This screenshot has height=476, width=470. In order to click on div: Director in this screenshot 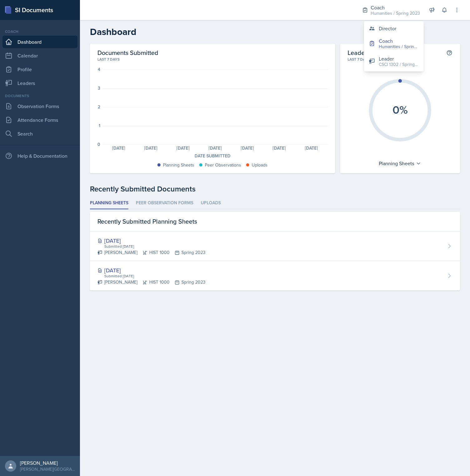, I will do `click(388, 29)`.